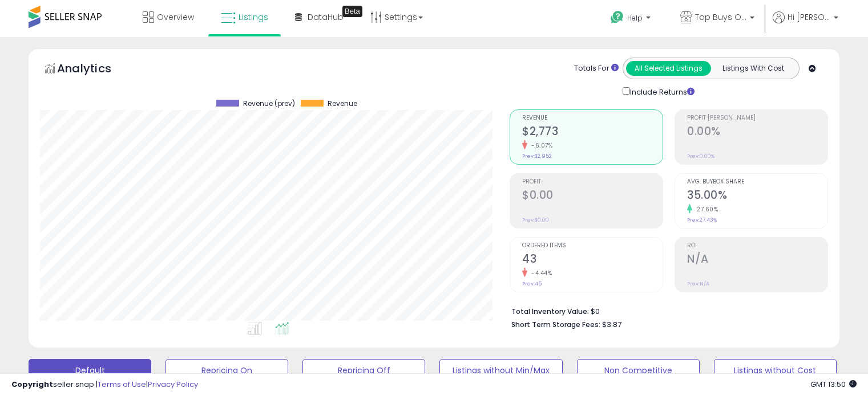  Describe the element at coordinates (752, 68) in the screenshot. I see `button: Listings With Cost` at that location.